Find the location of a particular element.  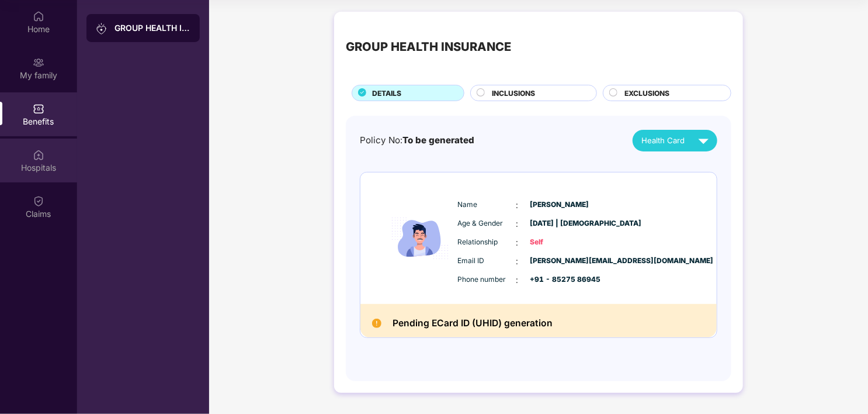

span: Age & Gender is located at coordinates (487, 223).